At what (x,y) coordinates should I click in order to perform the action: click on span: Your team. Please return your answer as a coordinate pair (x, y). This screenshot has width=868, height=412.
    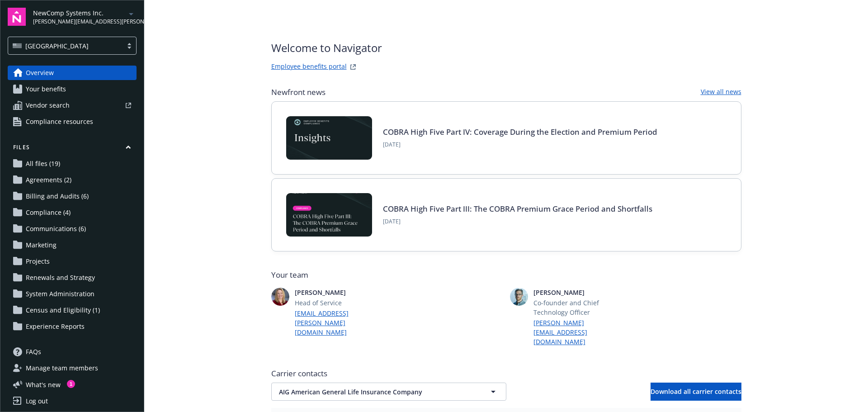
    Looking at the image, I should click on (506, 275).